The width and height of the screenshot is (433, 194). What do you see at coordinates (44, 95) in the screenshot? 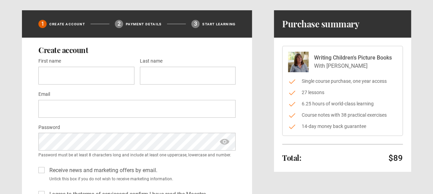
I see `label: Email` at bounding box center [44, 95].